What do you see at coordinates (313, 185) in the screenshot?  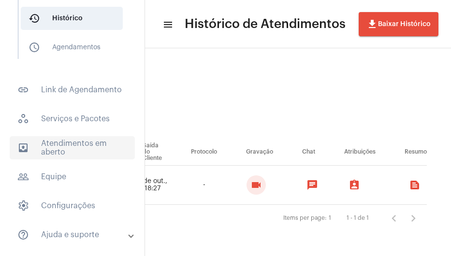 I see `mat-icon: chat` at bounding box center [313, 185].